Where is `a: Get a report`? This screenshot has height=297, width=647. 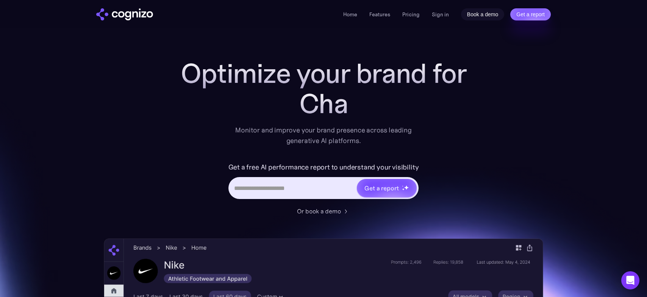 a: Get a report is located at coordinates (531, 14).